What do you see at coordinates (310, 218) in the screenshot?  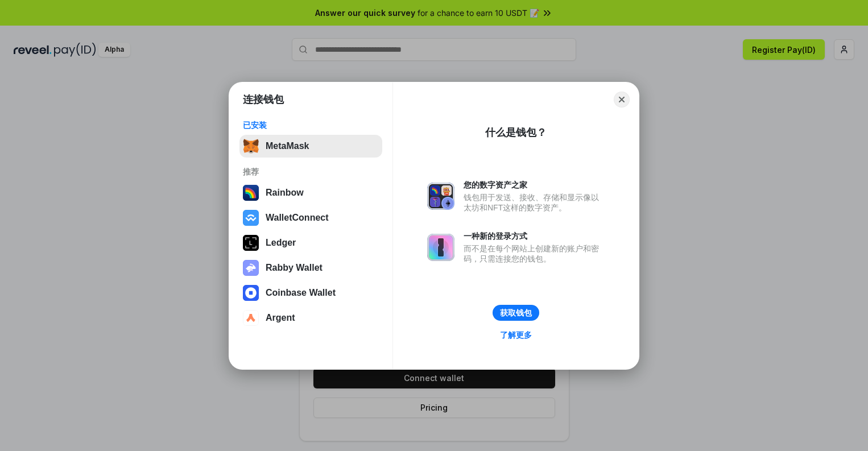 I see `button: WalletConnect` at bounding box center [310, 218].